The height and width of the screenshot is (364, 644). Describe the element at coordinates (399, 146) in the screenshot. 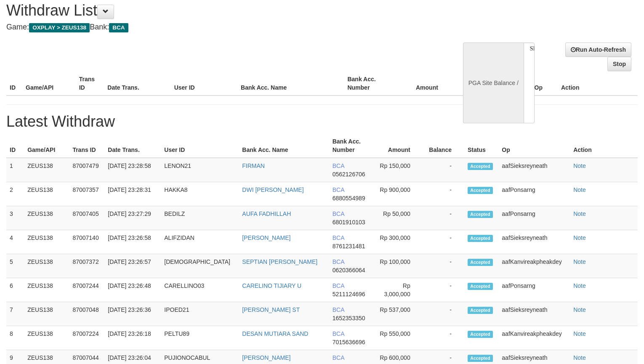

I see `th: Amount` at that location.